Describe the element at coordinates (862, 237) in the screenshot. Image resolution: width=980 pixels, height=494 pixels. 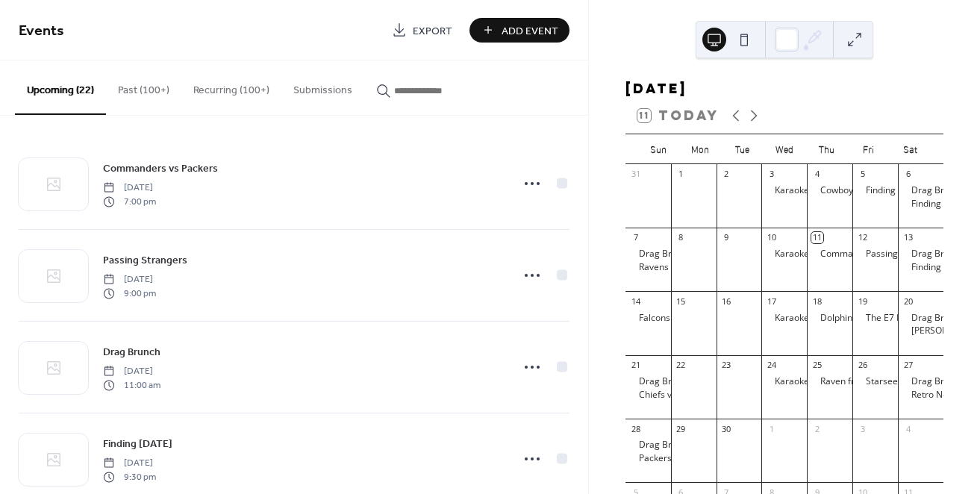
I see `div: 12` at that location.